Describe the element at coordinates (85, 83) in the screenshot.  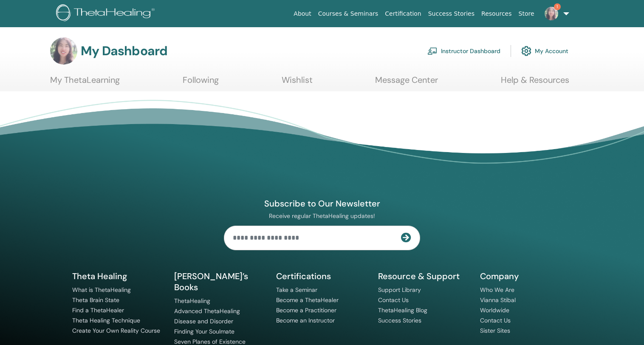
I see `a: My ThetaLearning` at that location.